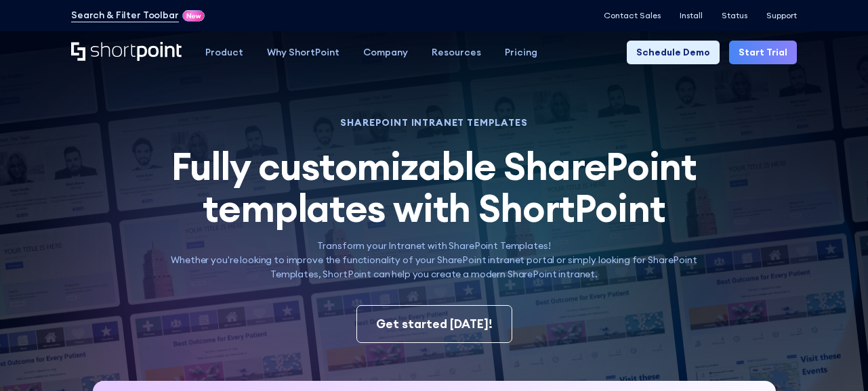 This screenshot has height=391, width=868. I want to click on a: Start Trial, so click(763, 52).